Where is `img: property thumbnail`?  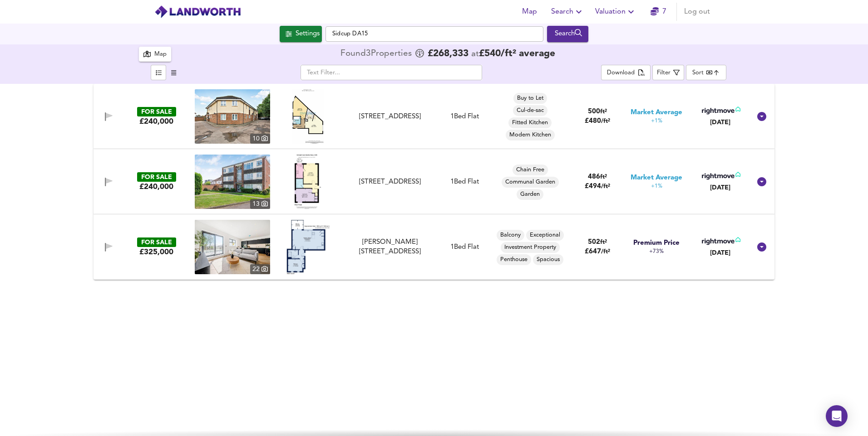 img: property thumbnail is located at coordinates (233, 116).